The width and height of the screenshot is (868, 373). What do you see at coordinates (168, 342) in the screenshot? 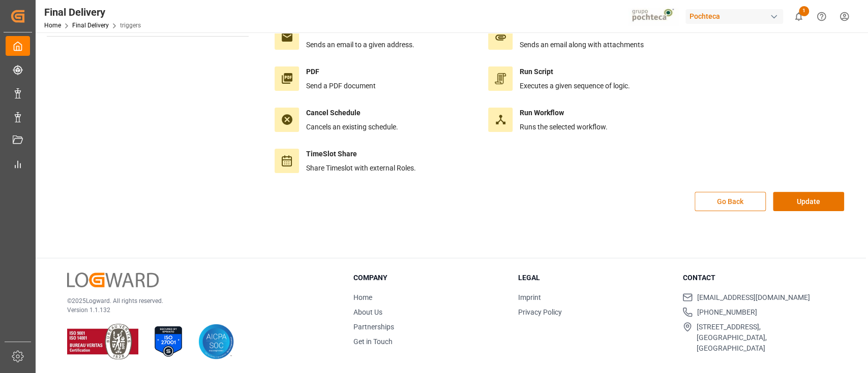
I see `img: ISO 27001 Certification` at bounding box center [168, 342].